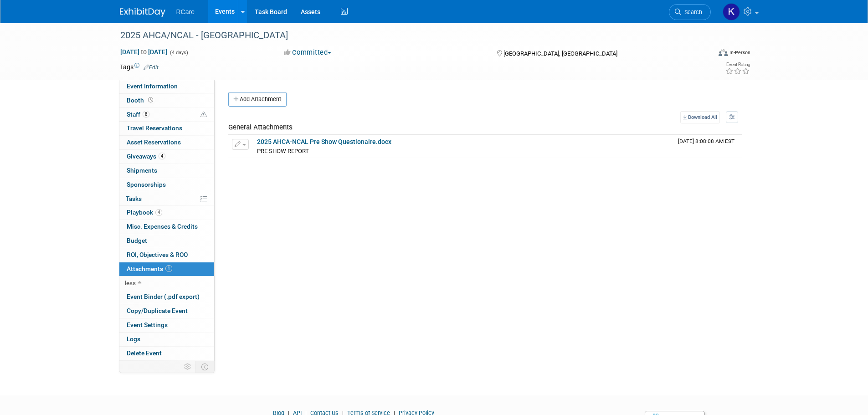  Describe the element at coordinates (167, 297) in the screenshot. I see `a: Event Binder (.pdf export)` at that location.